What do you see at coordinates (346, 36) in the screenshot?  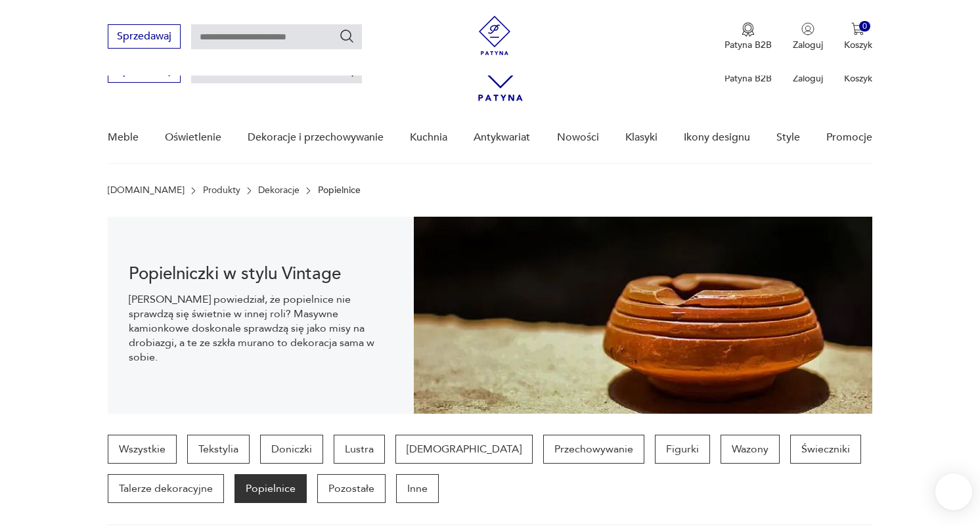 I see `button: Szukaj` at bounding box center [346, 36].